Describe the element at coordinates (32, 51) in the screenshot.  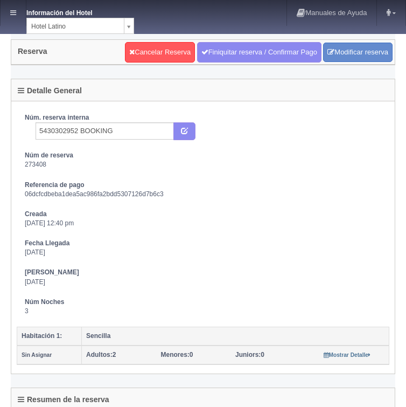
I see `h4: Reserva` at that location.